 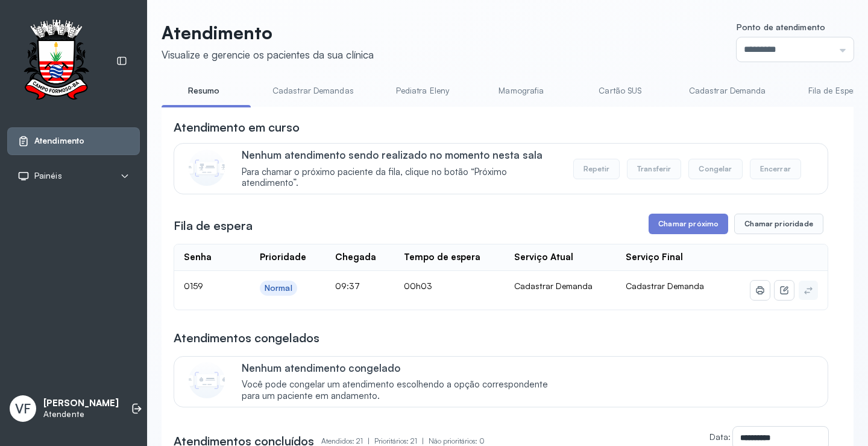 What do you see at coordinates (347, 285) in the screenshot?
I see `span: 09:37` at bounding box center [347, 285].